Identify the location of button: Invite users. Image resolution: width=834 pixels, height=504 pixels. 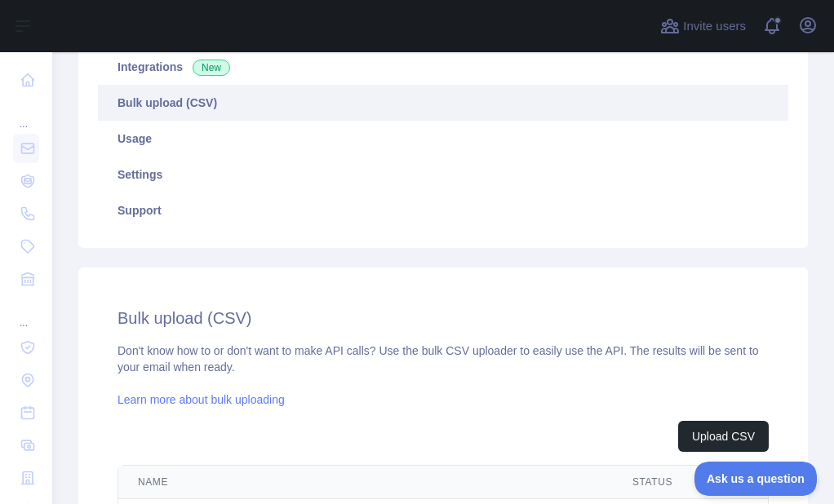
(702, 26).